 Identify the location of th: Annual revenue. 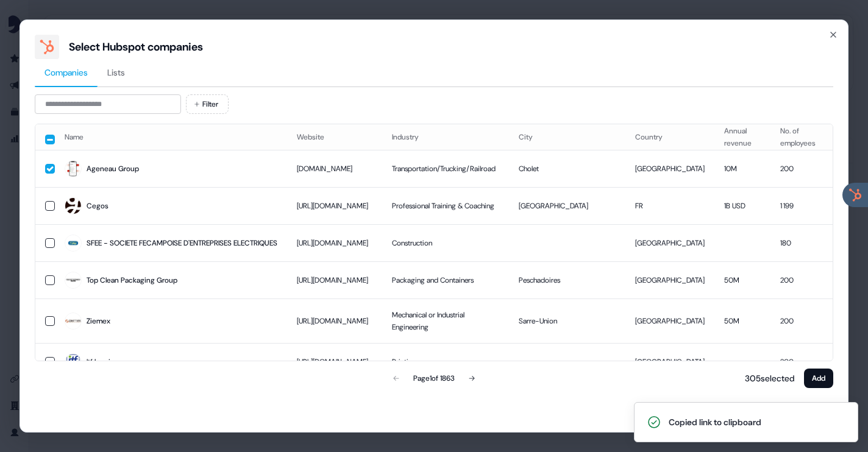
(743, 137).